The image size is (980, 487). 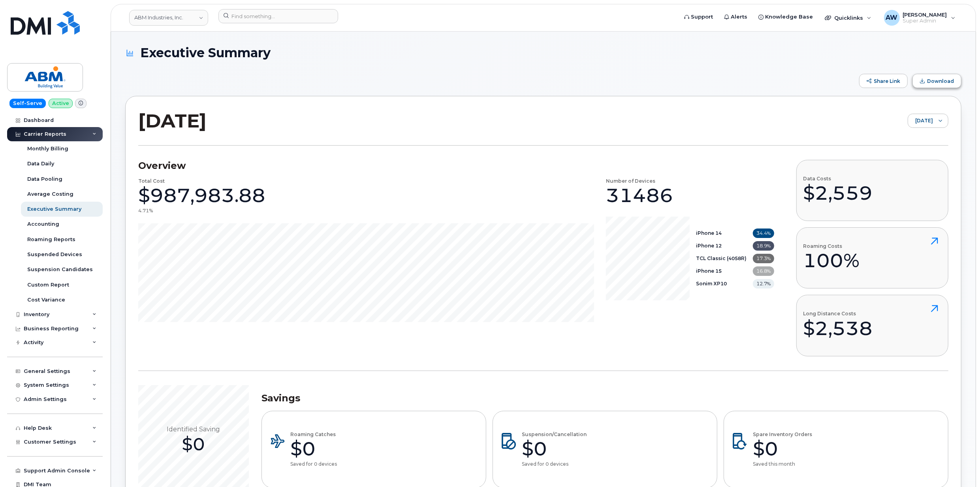 I want to click on span: August 2025, so click(x=920, y=121).